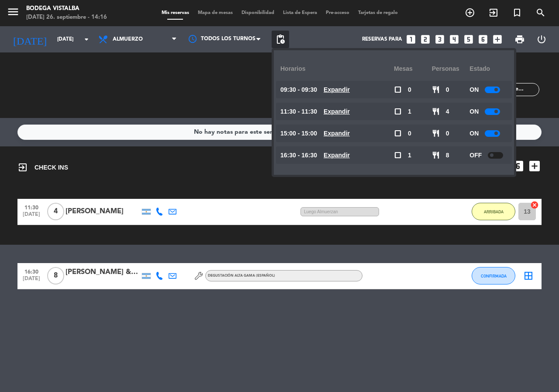 Image resolution: width=559 pixels, height=392 pixels. Describe the element at coordinates (529, 276) in the screenshot. I see `i: border_all` at that location.